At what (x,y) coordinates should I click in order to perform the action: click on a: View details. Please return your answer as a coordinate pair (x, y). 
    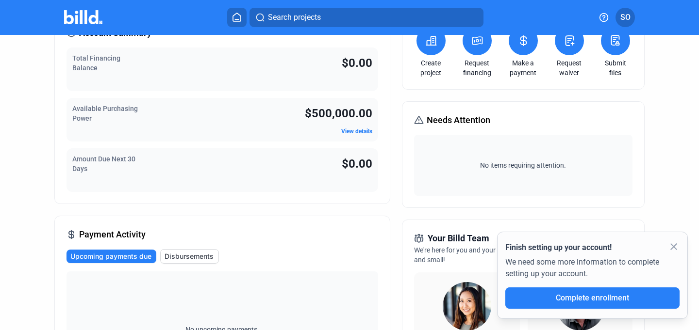
    Looking at the image, I should click on (357, 132).